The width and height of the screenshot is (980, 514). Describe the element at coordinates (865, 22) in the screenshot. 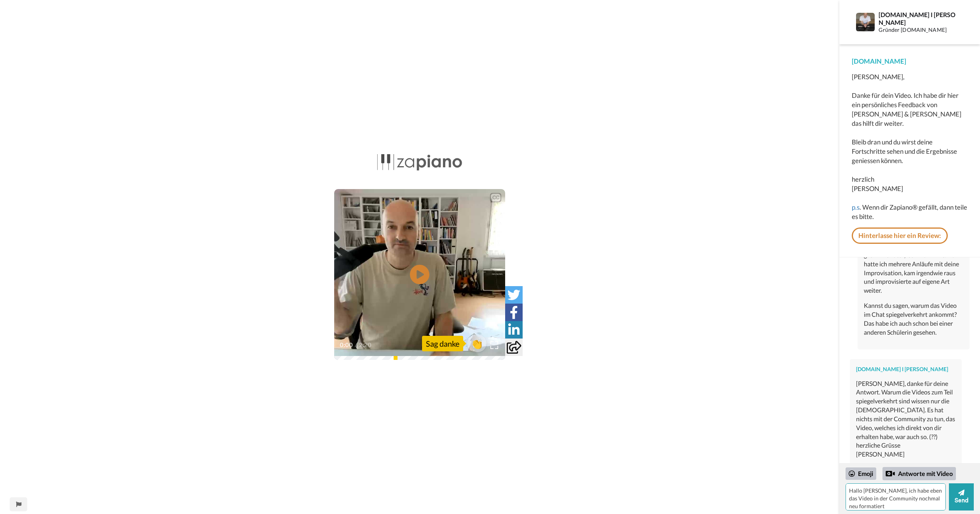

I see `img: Profile Image` at that location.